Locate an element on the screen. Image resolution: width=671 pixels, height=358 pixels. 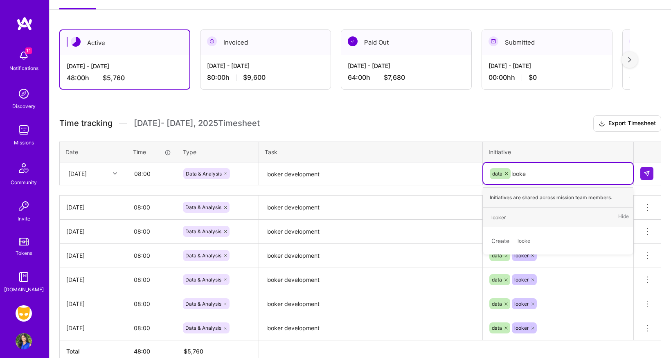
span: $0 is located at coordinates (533, 77).